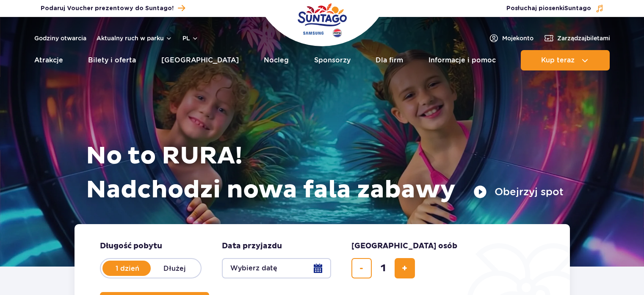 This screenshot has height=295, width=644. I want to click on span: Data przyjazdu, so click(252, 246).